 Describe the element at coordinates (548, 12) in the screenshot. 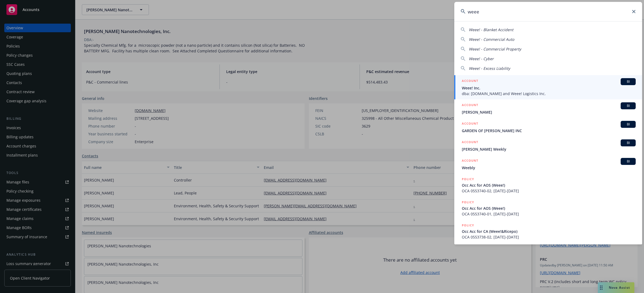

I see `input: Search...` at that location.